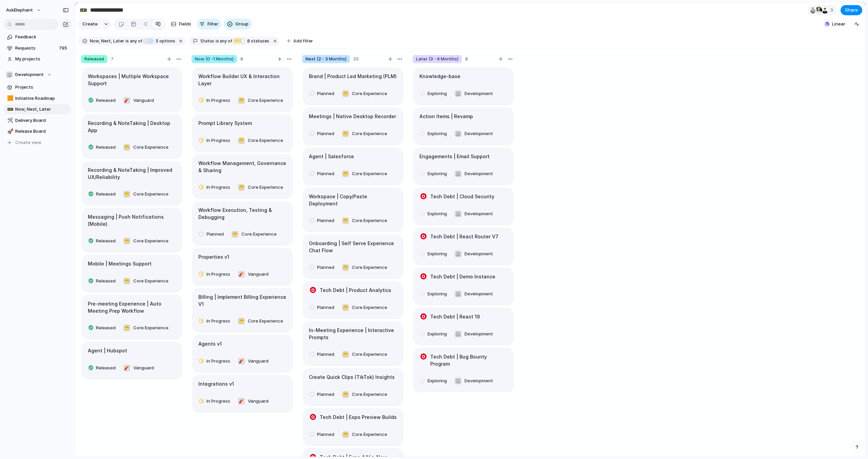  Describe the element at coordinates (132, 317) in the screenshot. I see `div: Pre-meeting Experience | Auto Meeting Prep WorkflowReleased😁Core Experience` at that location.